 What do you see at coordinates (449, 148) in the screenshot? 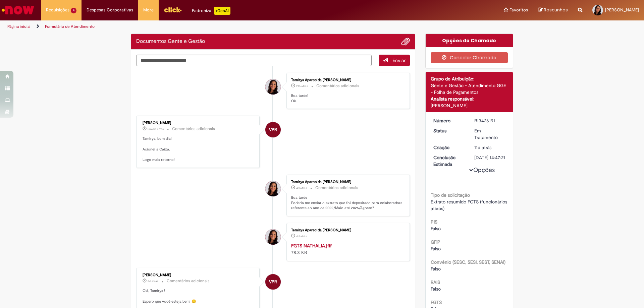
I see `dt: Criação` at bounding box center [449, 148].